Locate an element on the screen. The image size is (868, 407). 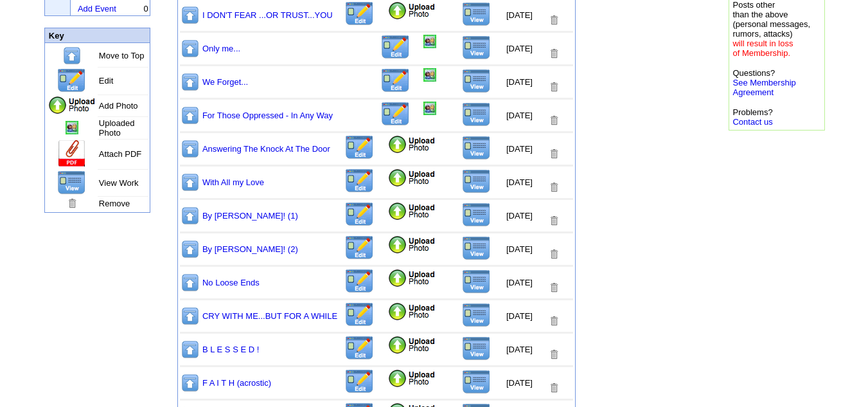
font: will result in loss of Membership. is located at coordinates (763, 48).